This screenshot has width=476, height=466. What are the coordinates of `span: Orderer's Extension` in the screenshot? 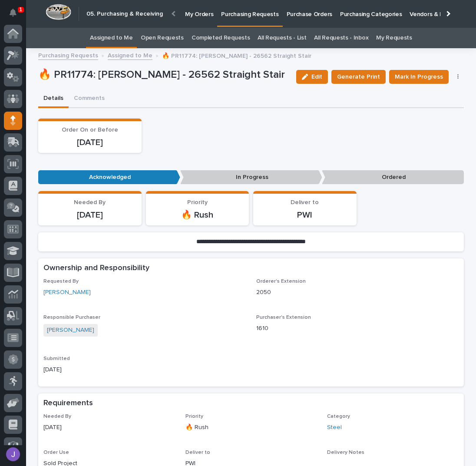 It's located at (281, 281).